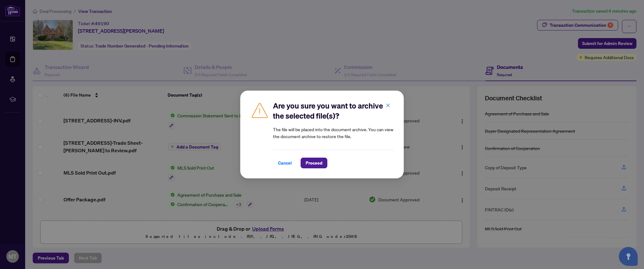 This screenshot has height=269, width=644. Describe the element at coordinates (285, 163) in the screenshot. I see `button: Cancel` at that location.